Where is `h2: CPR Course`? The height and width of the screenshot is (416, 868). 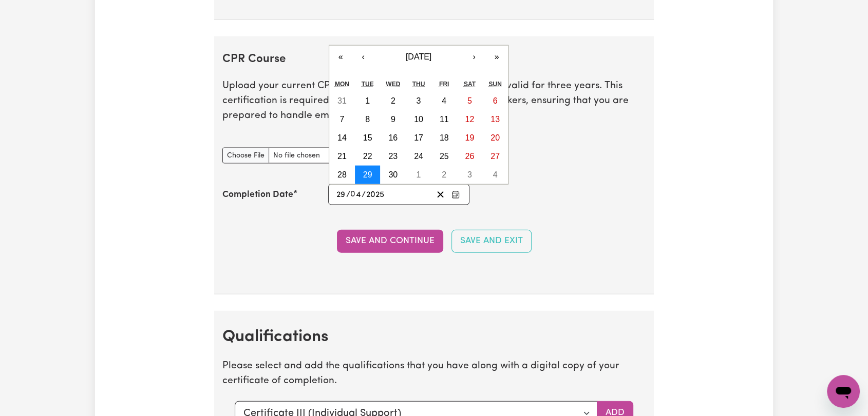 h2: CPR Course is located at coordinates (434, 60).